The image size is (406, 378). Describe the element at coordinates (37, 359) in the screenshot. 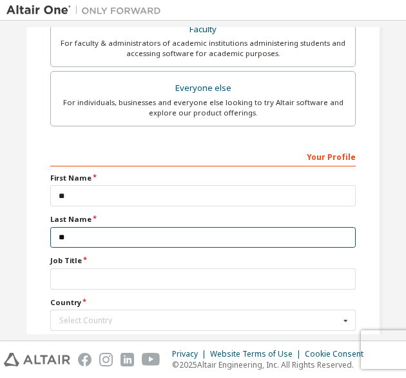

I see `img: altair_logo.svg` at that location.